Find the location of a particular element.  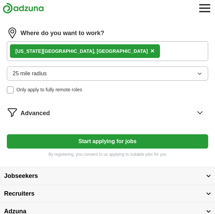

button: 25 mile radius is located at coordinates (107, 74).